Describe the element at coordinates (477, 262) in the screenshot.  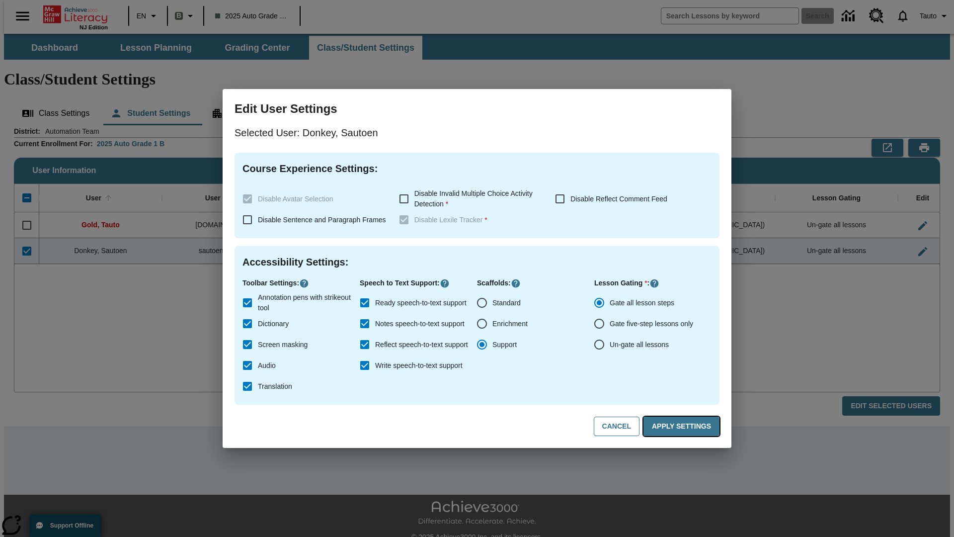
I see `h4: Accessibility Settings :` at that location.